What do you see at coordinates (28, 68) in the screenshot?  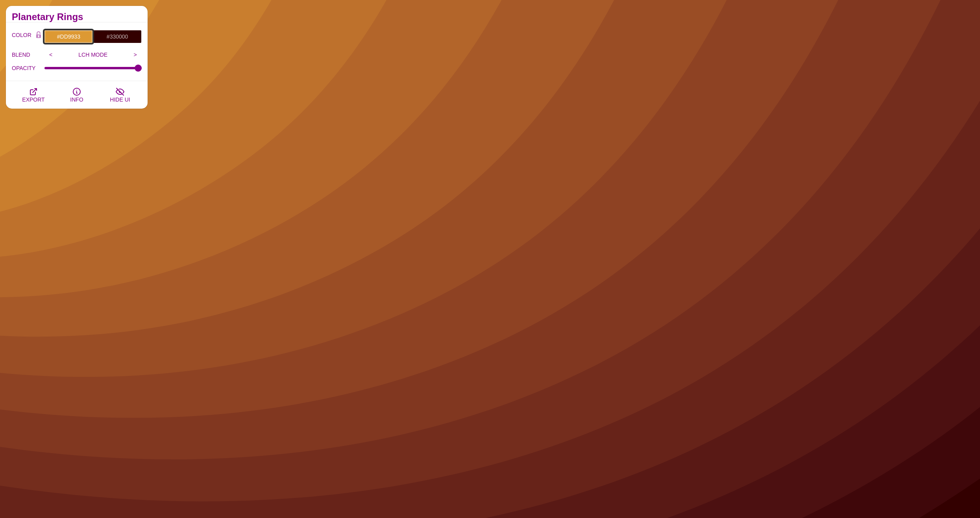 I see `label: OPACITY` at bounding box center [28, 68].